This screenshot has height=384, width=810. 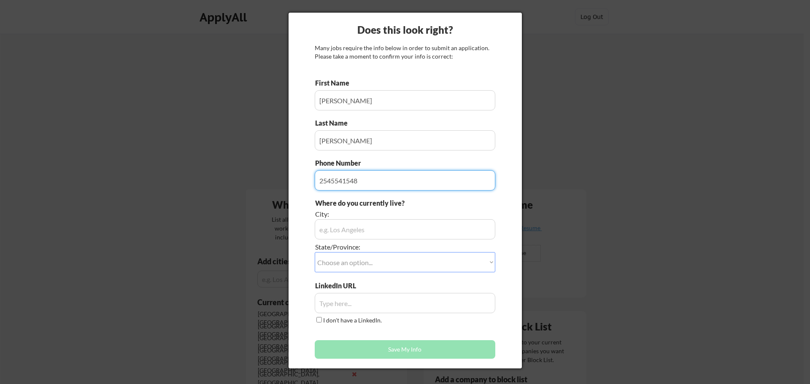 I want to click on div: First Name, so click(x=335, y=83).